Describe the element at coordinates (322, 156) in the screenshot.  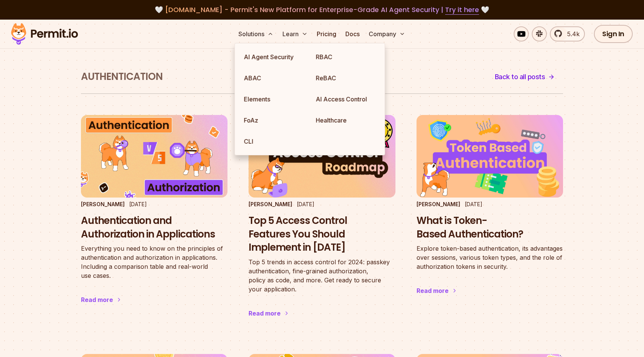
I see `img: Top 5 Access Control Features You Should Implement in 2024` at that location.